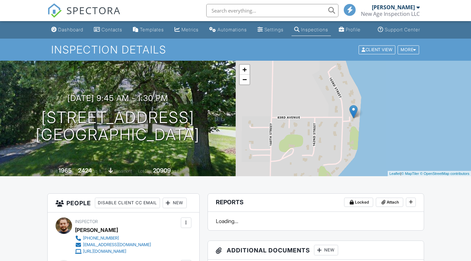 The height and width of the screenshot is (261, 471). Describe the element at coordinates (123, 171) in the screenshot. I see `span: basement` at that location.